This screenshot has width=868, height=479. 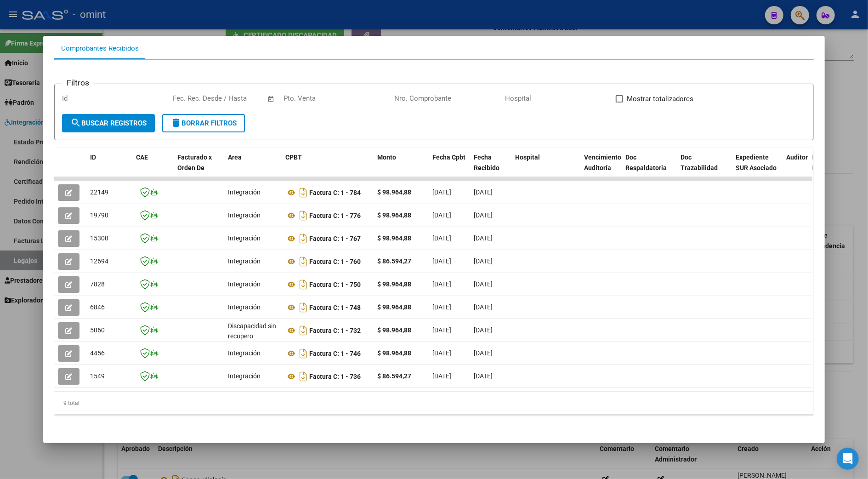 What do you see at coordinates (76, 123) in the screenshot?
I see `mat-icon: search` at bounding box center [76, 123].